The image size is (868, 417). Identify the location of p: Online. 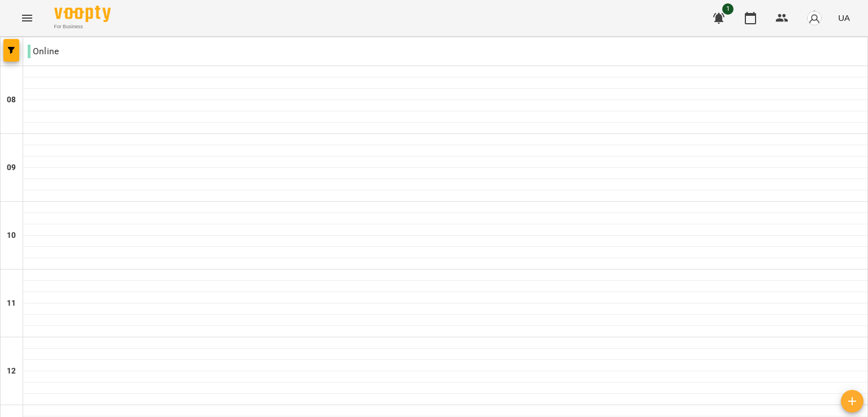
(43, 51).